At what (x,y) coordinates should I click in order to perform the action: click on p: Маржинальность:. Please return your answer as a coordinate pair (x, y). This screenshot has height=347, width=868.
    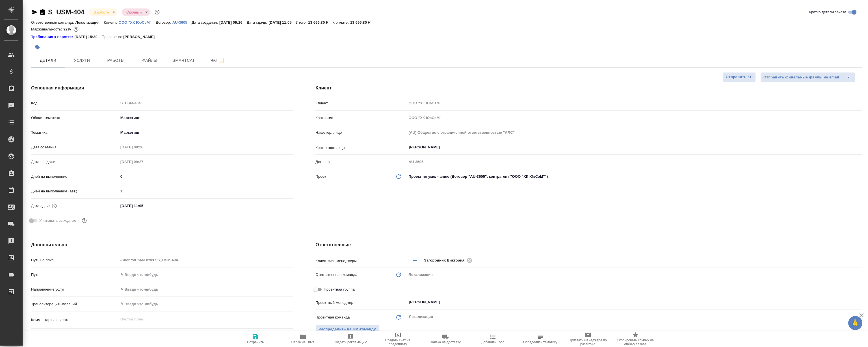
    Looking at the image, I should click on (47, 29).